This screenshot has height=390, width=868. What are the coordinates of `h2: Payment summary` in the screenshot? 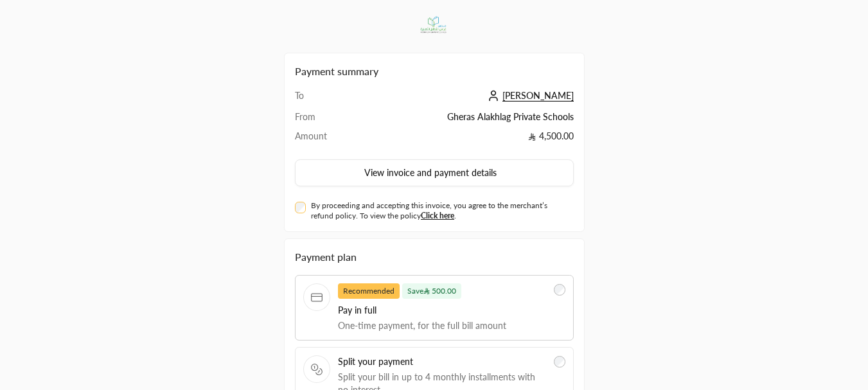 It's located at (434, 71).